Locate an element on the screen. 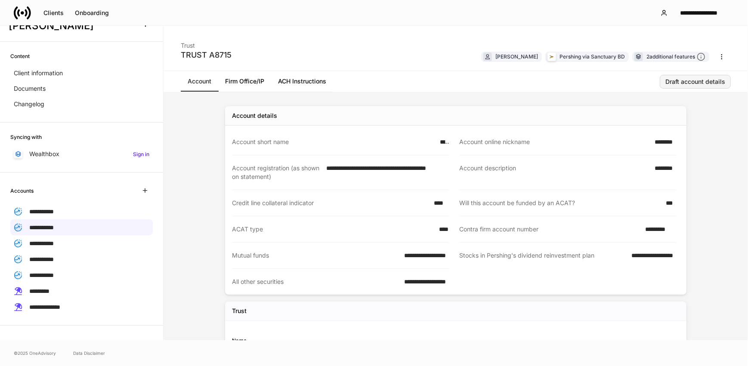 Image resolution: width=748 pixels, height=366 pixels. h6: Accounts is located at coordinates (22, 191).